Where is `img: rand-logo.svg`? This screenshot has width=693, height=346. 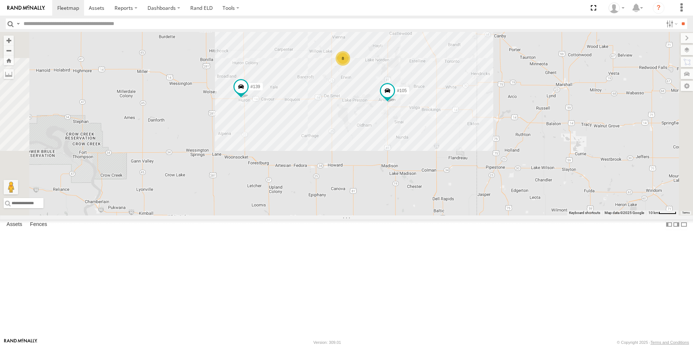
img: rand-logo.svg is located at coordinates (26, 8).